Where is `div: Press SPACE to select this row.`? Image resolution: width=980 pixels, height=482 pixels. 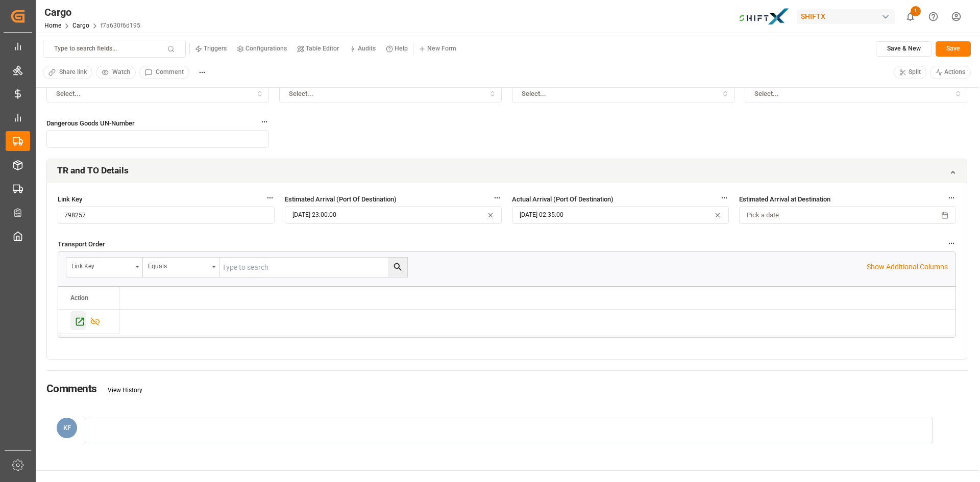
div: Press SPACE to select this row. is located at coordinates (89, 322).